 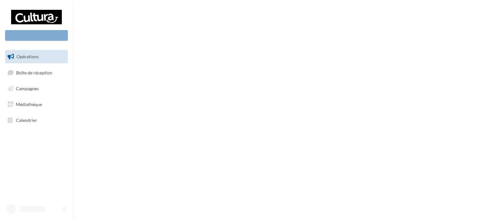 I want to click on span: Campagnes, so click(x=27, y=88).